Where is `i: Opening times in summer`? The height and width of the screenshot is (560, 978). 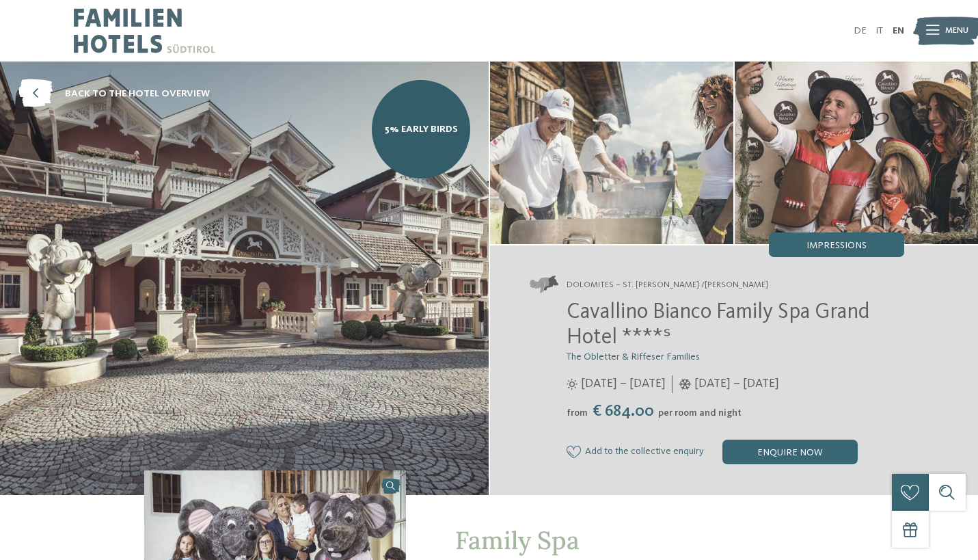
i: Opening times in summer is located at coordinates (572, 384).